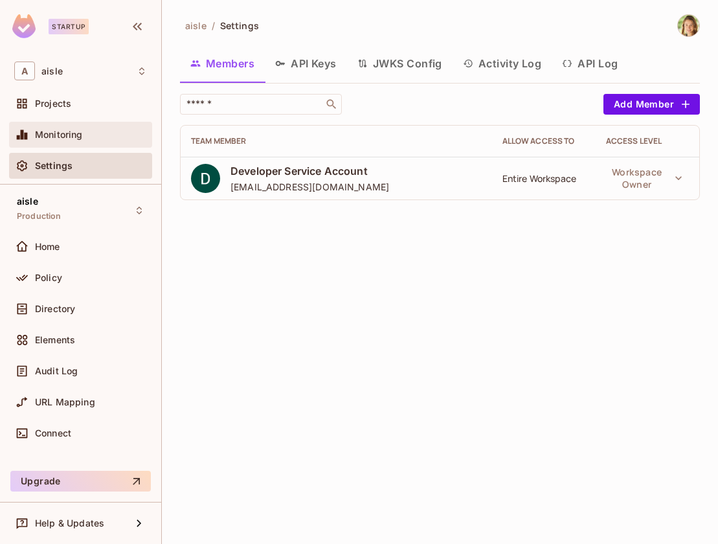 This screenshot has width=718, height=544. What do you see at coordinates (65, 402) in the screenshot?
I see `span: URL Mapping` at bounding box center [65, 402].